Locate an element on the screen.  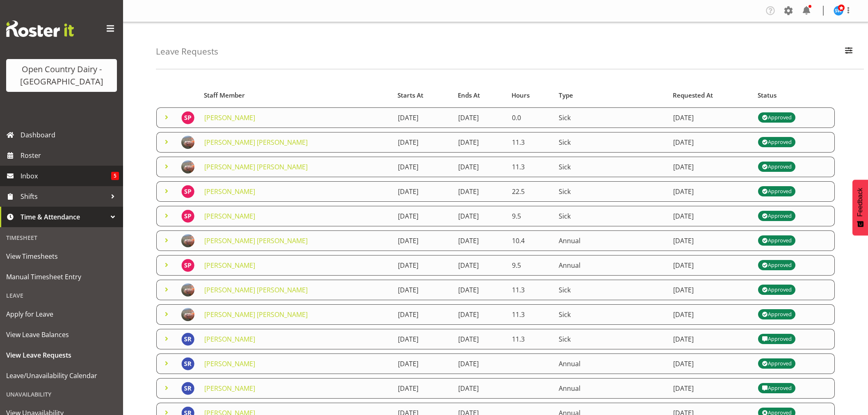
a: View Leave Balances is located at coordinates (62, 335).